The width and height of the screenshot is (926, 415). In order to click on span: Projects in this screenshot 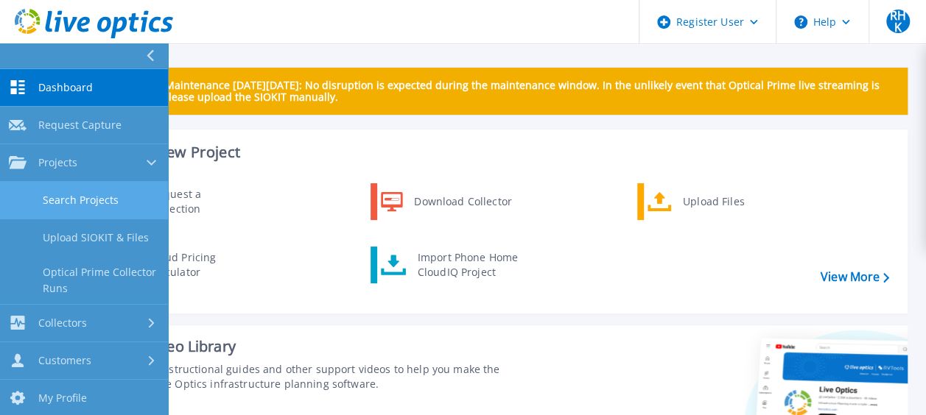, I will do `click(57, 163)`.